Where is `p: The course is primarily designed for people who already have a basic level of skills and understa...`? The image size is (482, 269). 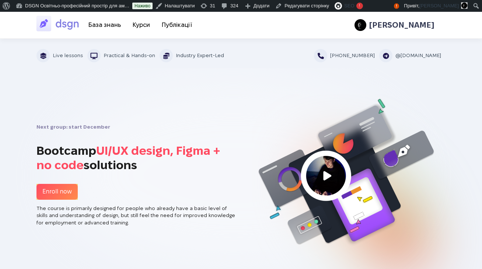
p: The course is primarily designed for people who already have a basic level of skills and understa... is located at coordinates (135, 215).